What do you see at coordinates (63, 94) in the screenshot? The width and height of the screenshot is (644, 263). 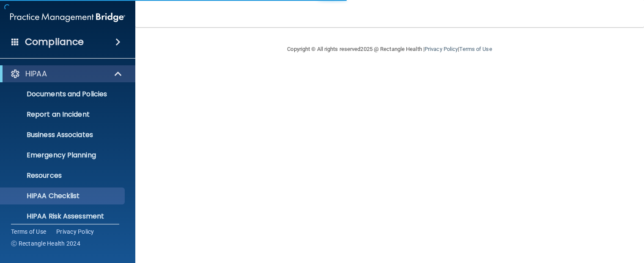 I see `p: Documents and Policies` at bounding box center [63, 94].